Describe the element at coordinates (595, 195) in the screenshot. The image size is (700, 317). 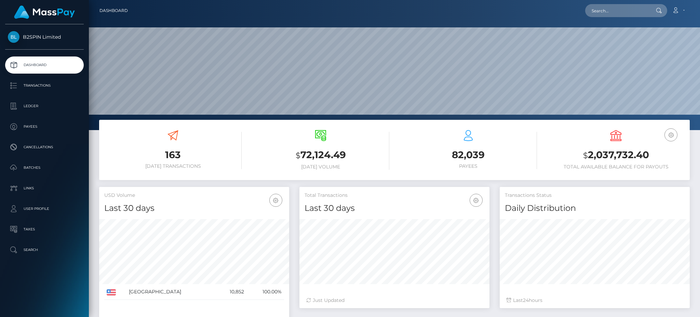
I see `h5: Transactions Status` at that location.